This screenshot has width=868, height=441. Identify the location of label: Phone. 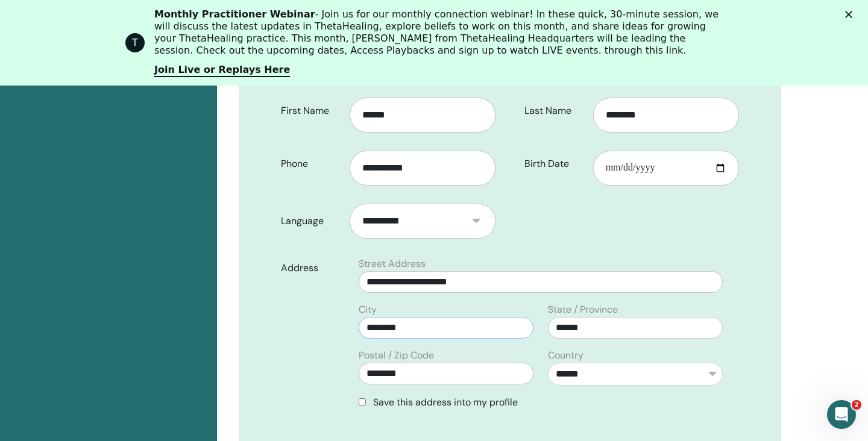
(310, 163).